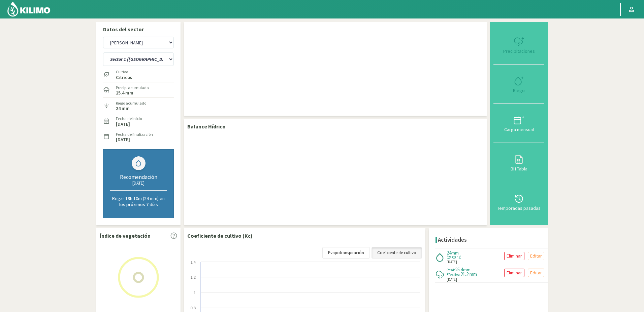 This screenshot has width=644, height=312. I want to click on text: 1.4, so click(193, 263).